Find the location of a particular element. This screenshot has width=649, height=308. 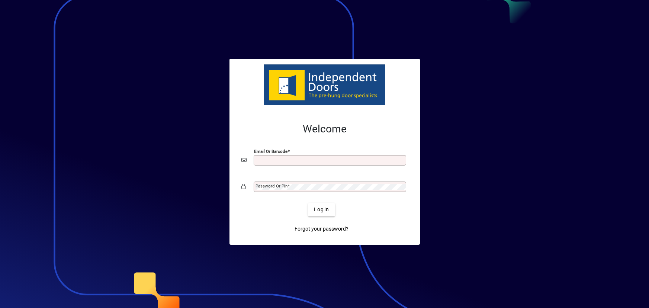

h2: Welcome is located at coordinates (325, 129).